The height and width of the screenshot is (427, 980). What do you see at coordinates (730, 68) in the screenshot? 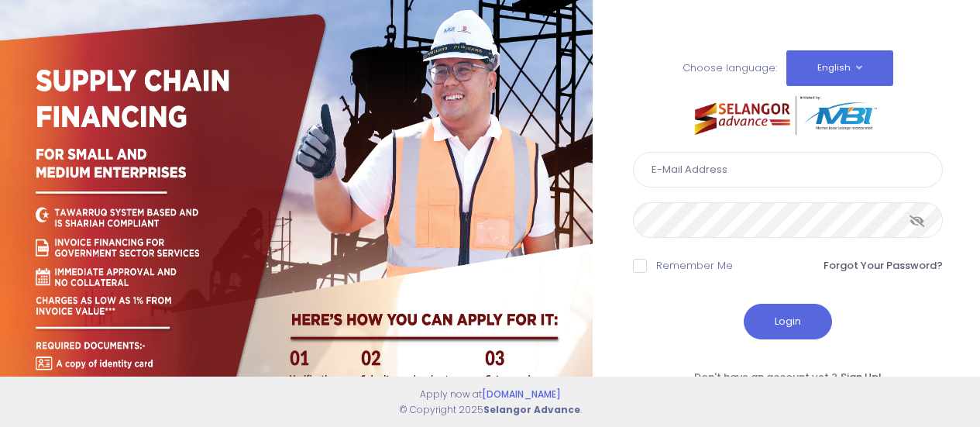
I see `span: Choose language:` at bounding box center [730, 68].